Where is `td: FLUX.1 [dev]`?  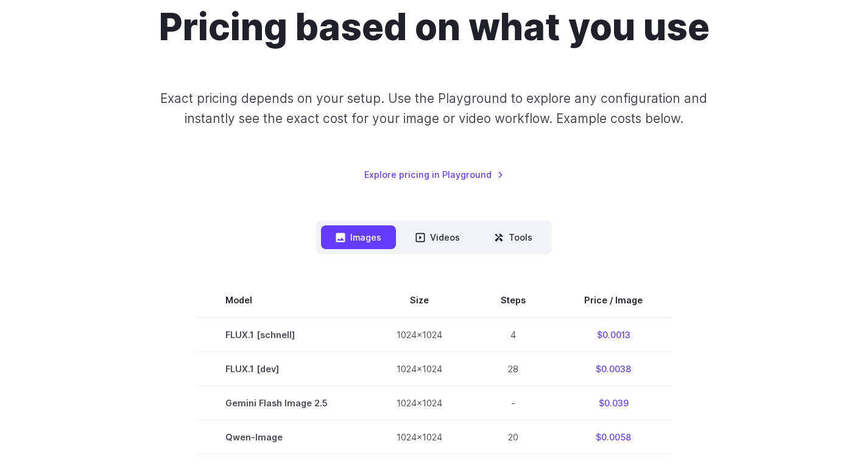 td: FLUX.1 [dev] is located at coordinates (281, 369).